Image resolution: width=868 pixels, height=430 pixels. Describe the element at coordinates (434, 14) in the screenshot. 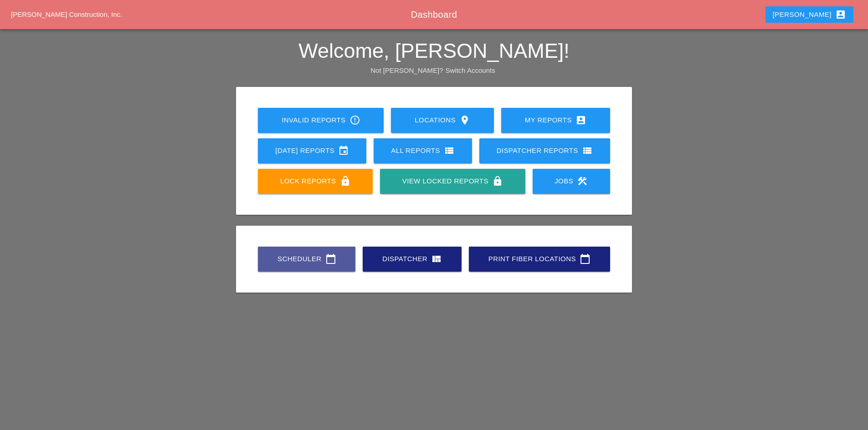

I see `span: Dashboard` at that location.